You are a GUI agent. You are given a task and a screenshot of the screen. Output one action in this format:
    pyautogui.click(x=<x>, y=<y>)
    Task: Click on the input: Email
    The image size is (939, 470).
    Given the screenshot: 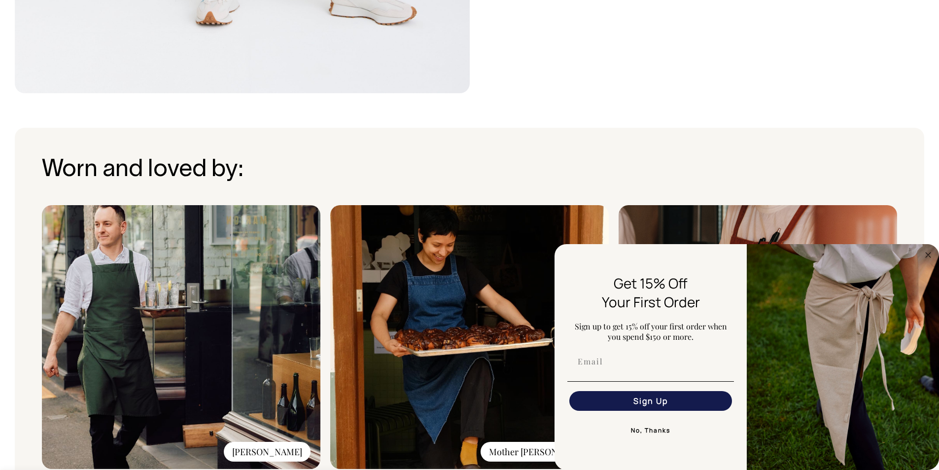 What is the action you would take?
    pyautogui.click(x=651, y=361)
    